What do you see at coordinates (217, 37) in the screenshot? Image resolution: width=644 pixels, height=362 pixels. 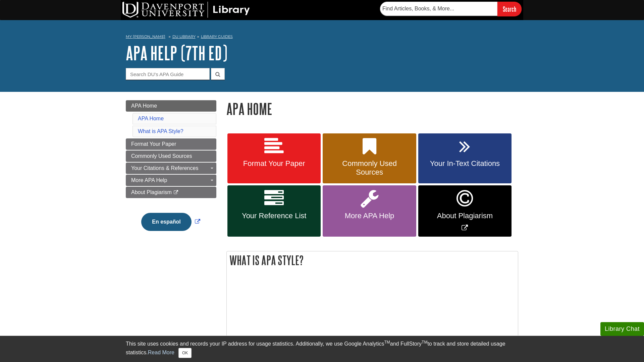 I see `a: Library Guides` at bounding box center [217, 37].